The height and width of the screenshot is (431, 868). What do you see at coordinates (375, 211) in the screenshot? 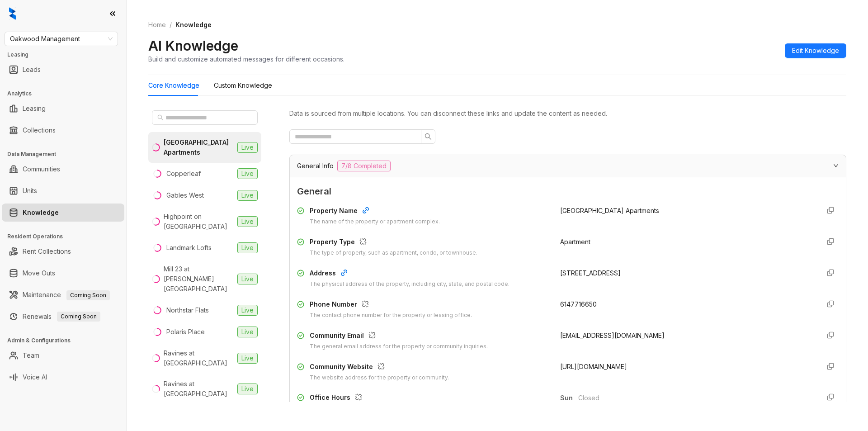
I see `div: Property Name` at bounding box center [375, 211].